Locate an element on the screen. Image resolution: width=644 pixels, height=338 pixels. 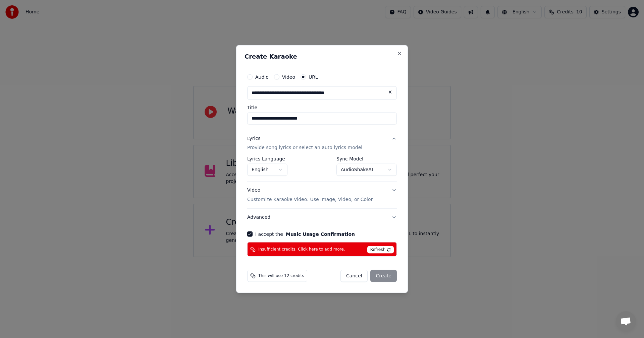
button: Cancel is located at coordinates (354, 276).